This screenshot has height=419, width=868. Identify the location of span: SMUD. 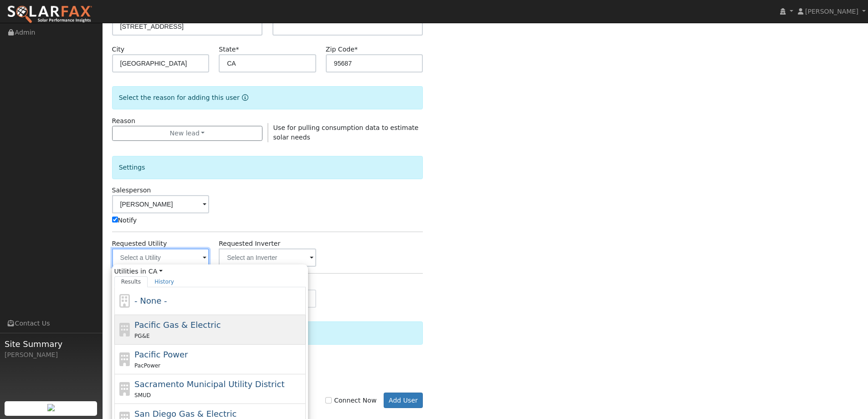
(143, 395).